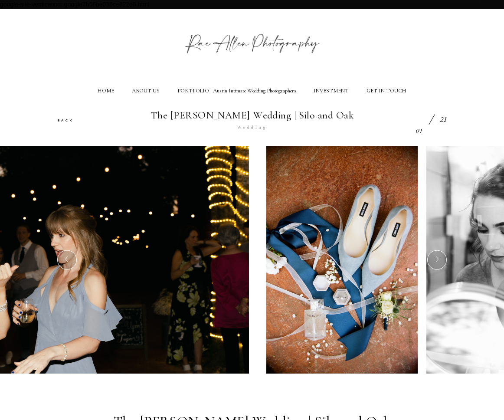 The image size is (504, 420). What do you see at coordinates (443, 120) in the screenshot?
I see `div: 21` at bounding box center [443, 120].